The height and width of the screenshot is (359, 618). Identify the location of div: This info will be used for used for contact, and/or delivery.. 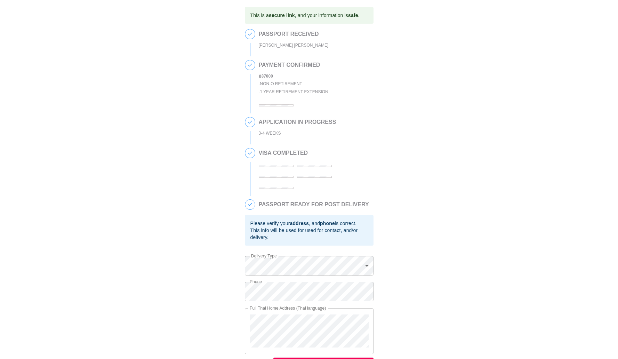
(309, 234).